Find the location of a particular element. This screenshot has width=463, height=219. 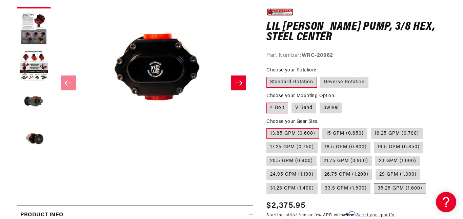

span: $83 is located at coordinates (294, 215).